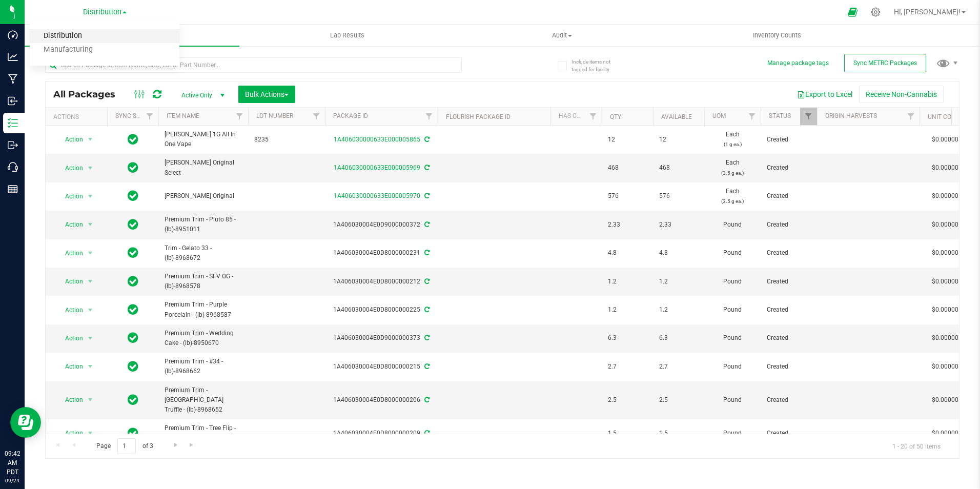 The height and width of the screenshot is (489, 980). I want to click on th: Has COA, so click(577, 116).